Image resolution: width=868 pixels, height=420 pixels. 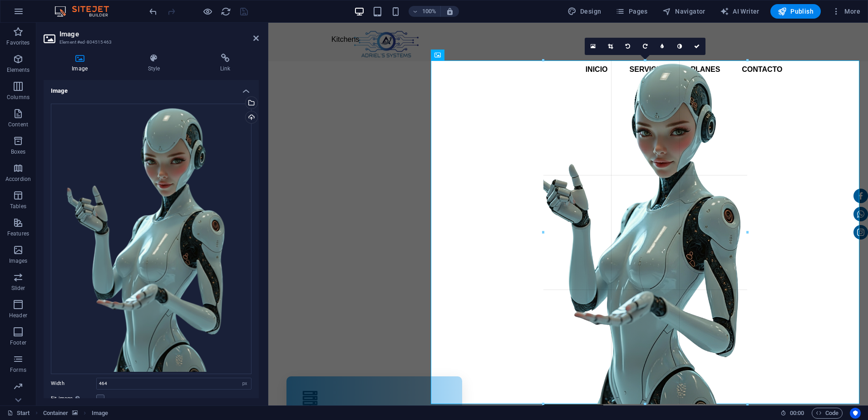 What do you see at coordinates (796, 11) in the screenshot?
I see `button: Publish` at bounding box center [796, 11].